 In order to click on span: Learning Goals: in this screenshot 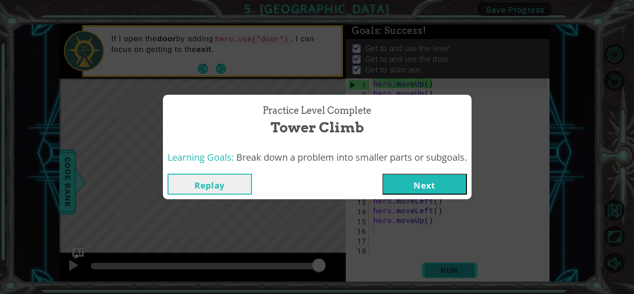, I will do `click(201, 157)`.